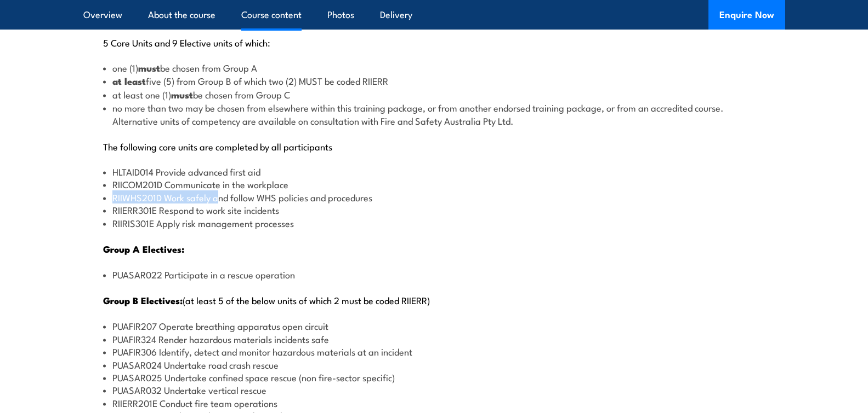  Describe the element at coordinates (434, 147) in the screenshot. I see `p: The following core units are completed by all participants` at that location.